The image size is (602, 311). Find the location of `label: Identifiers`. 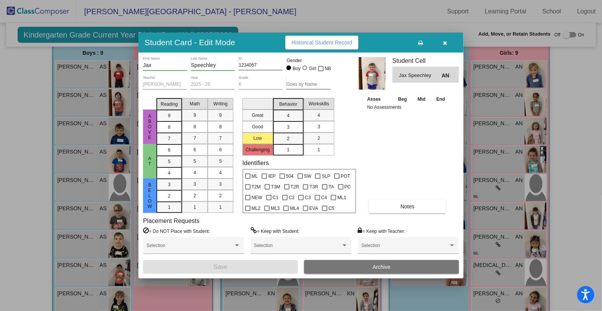

label: Identifiers is located at coordinates (256, 163).